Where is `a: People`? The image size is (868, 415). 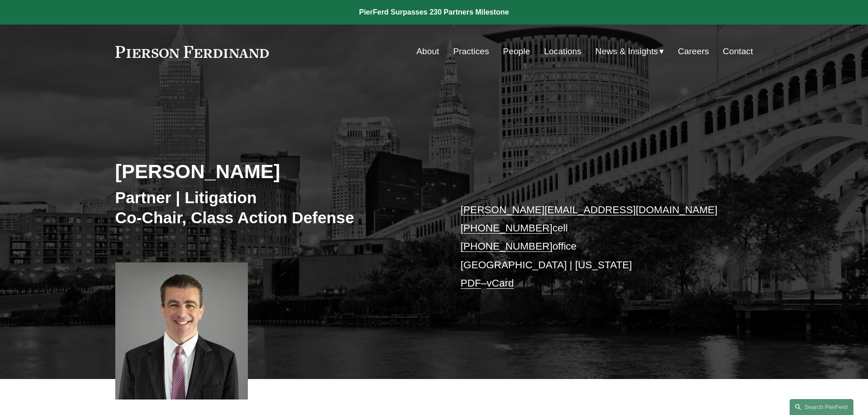
a: People is located at coordinates (517, 52).